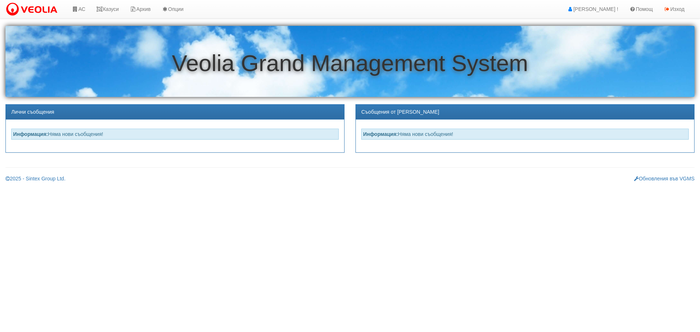 The width and height of the screenshot is (700, 332). I want to click on h1: Veolia Grand Management System, so click(350, 63).